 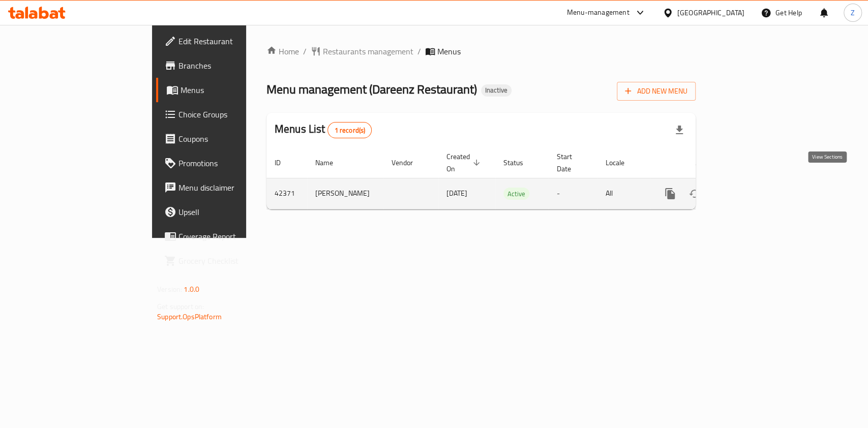 I want to click on a: Promotions, so click(x=226, y=163).